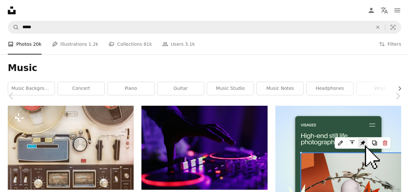  What do you see at coordinates (397, 10) in the screenshot?
I see `button: Menu` at bounding box center [397, 10].